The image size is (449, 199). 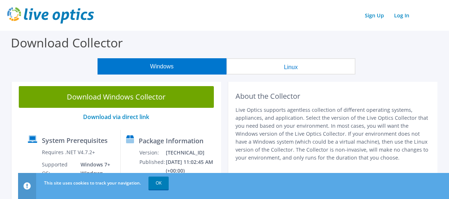 I want to click on label: Package Information, so click(x=171, y=140).